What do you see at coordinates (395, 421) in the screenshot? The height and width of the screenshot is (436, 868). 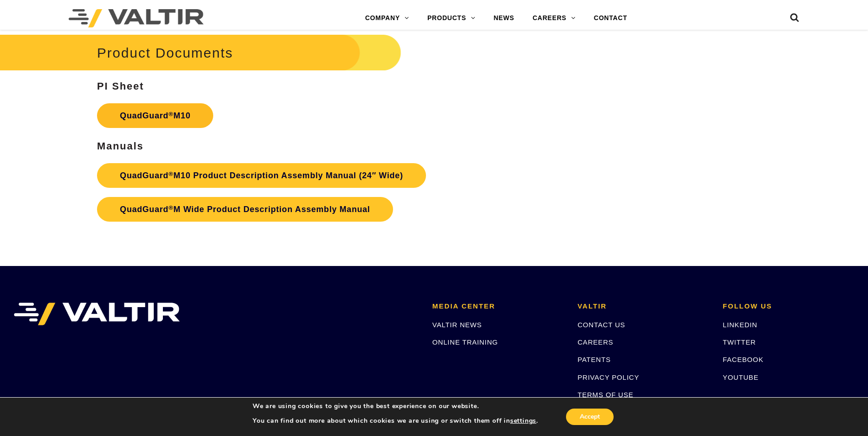 I see `p: You can find out more about which cookies we are using or switch them off in .` at bounding box center [395, 421].